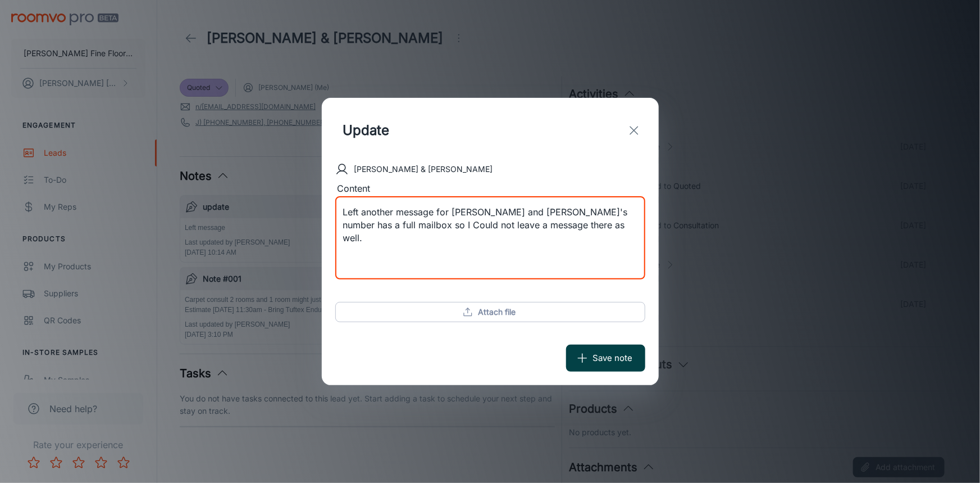 The height and width of the screenshot is (483, 980). Describe the element at coordinates (491, 189) in the screenshot. I see `div: Content` at that location.